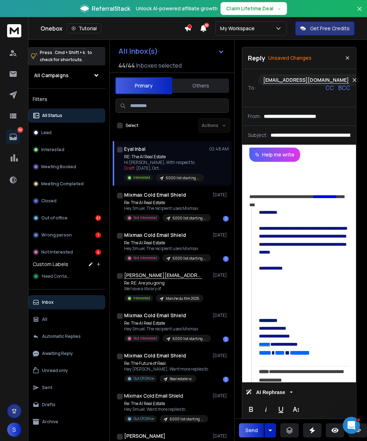  Describe the element at coordinates (275, 155) in the screenshot. I see `button: Help me write` at that location.